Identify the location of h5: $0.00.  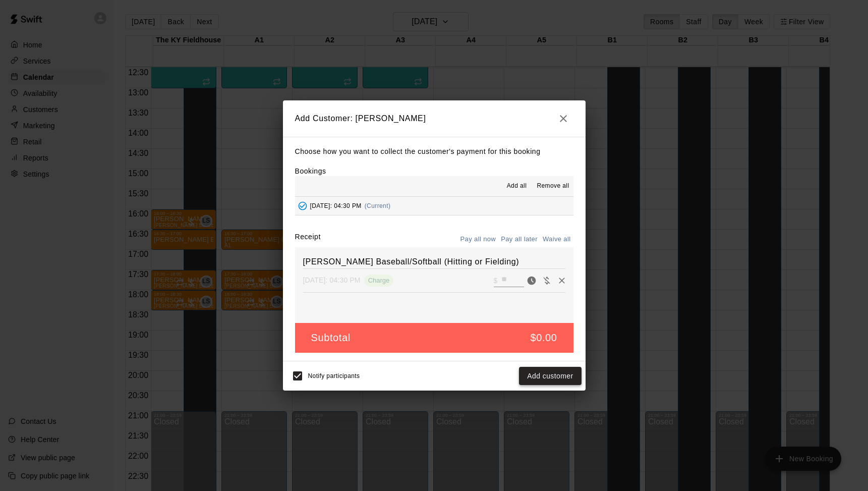
(543, 338).